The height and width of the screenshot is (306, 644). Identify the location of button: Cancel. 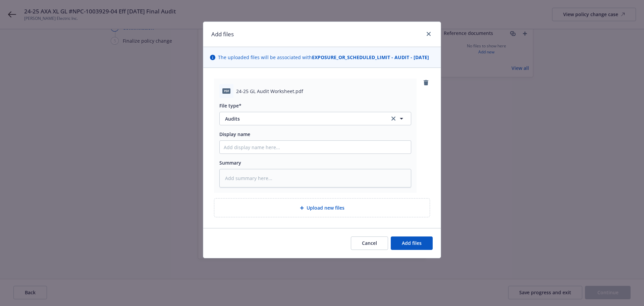
(369, 243).